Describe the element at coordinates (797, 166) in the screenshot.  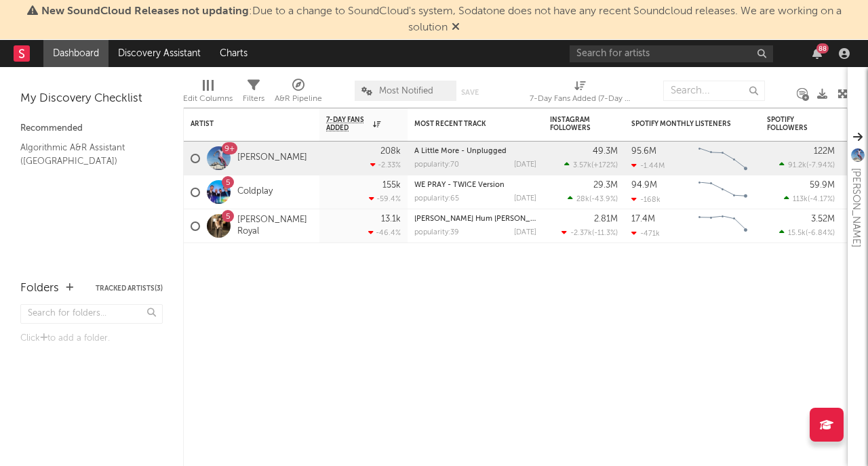
I see `span: 91.2k` at that location.